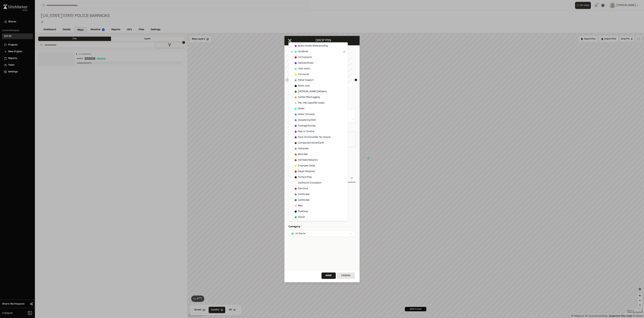 The width and height of the screenshot is (644, 318). Describe the element at coordinates (306, 132) in the screenshot. I see `span: Pipe or Conduit` at that location.